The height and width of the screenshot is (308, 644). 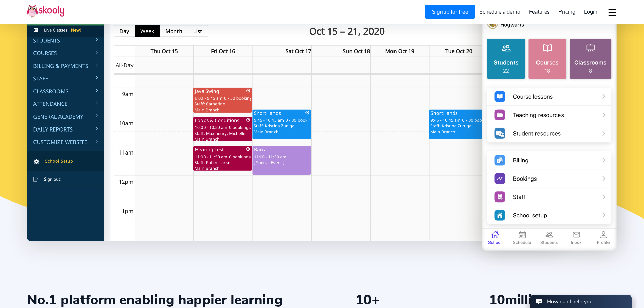 What do you see at coordinates (591, 12) in the screenshot?
I see `span: Login` at bounding box center [591, 12].